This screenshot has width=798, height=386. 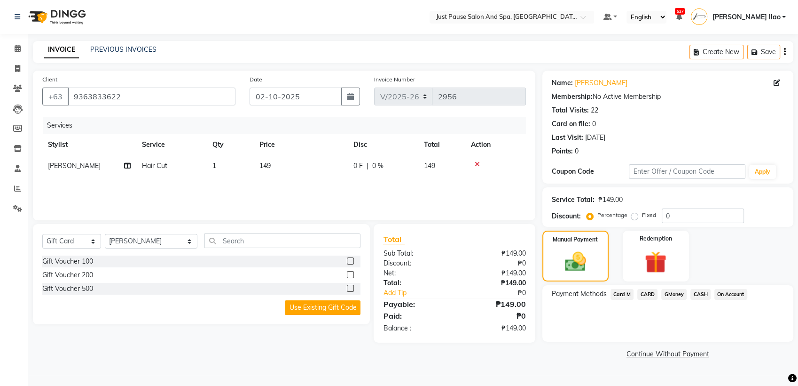 What do you see at coordinates (172, 144) in the screenshot?
I see `th: Service` at bounding box center [172, 144].